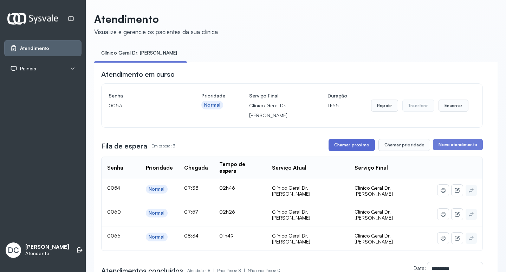  Describe the element at coordinates (159, 168) in the screenshot. I see `div: Prioridade` at that location.